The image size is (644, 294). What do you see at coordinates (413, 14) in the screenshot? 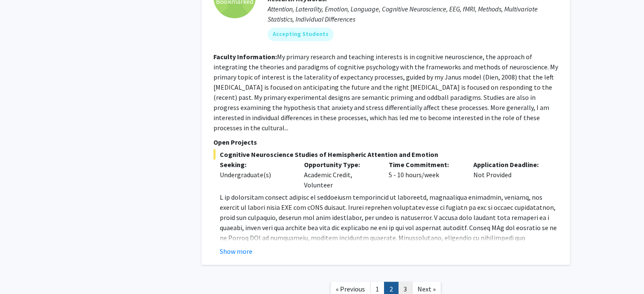
I see `div: Attention, Laterality, Emotion, Language, Cognitive Neuroscience, EEG, fMRI, Methods, Multivariat...` at bounding box center [413, 14].